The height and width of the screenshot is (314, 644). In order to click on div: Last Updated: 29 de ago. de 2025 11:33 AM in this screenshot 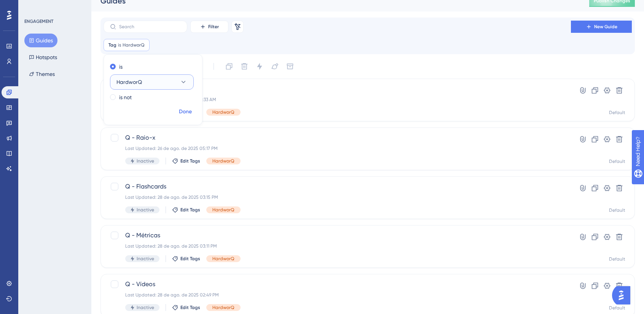, I will do `click(338, 99)`.